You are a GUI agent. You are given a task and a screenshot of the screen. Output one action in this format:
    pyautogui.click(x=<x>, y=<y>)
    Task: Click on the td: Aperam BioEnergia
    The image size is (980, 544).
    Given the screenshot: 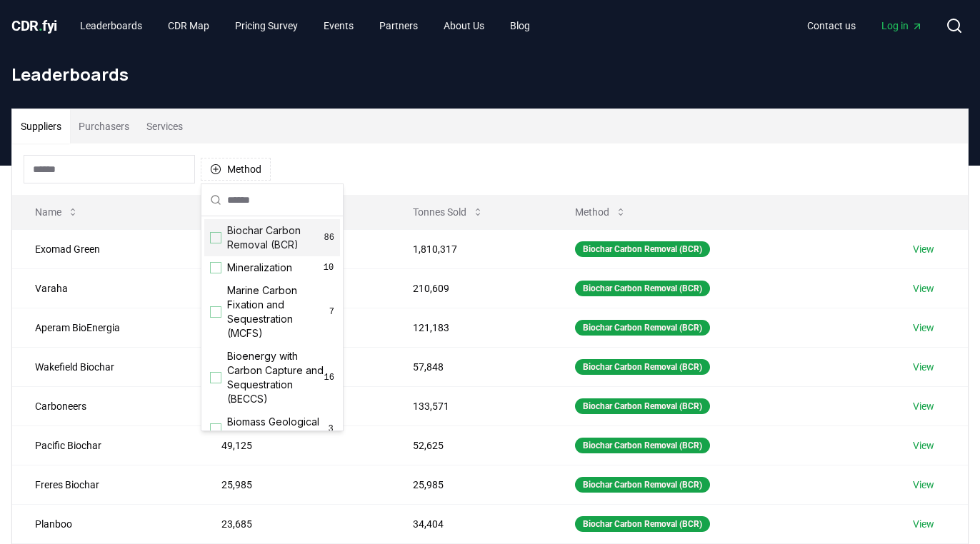 What is the action you would take?
    pyautogui.click(x=105, y=327)
    